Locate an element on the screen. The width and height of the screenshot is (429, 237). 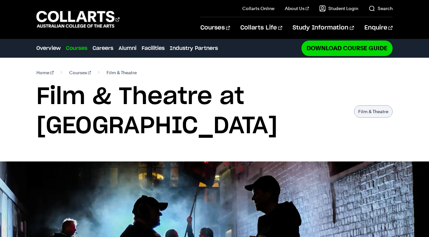
a: About Us is located at coordinates (297, 8).